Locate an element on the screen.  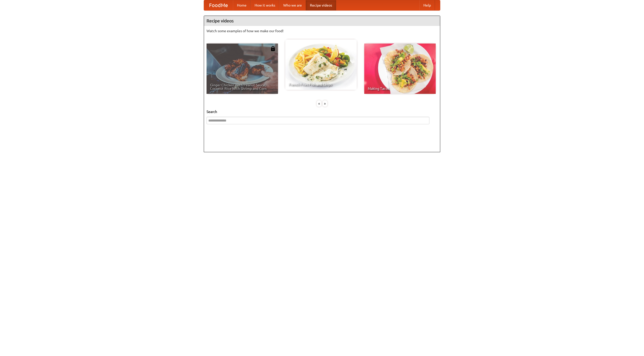
a: Making Tacos is located at coordinates (400, 68).